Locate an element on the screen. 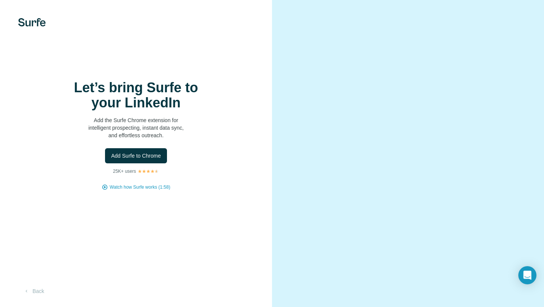 Image resolution: width=544 pixels, height=307 pixels. p: 25K+ users is located at coordinates (124, 171).